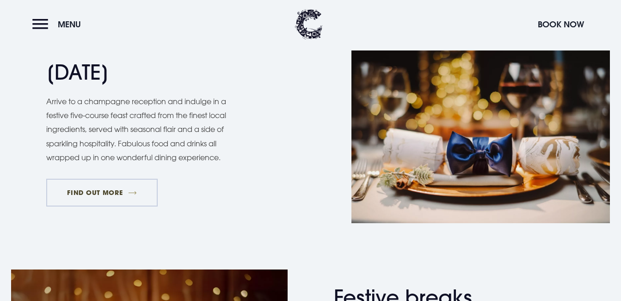 The image size is (621, 301). What do you see at coordinates (69, 24) in the screenshot?
I see `span: Menu` at bounding box center [69, 24].